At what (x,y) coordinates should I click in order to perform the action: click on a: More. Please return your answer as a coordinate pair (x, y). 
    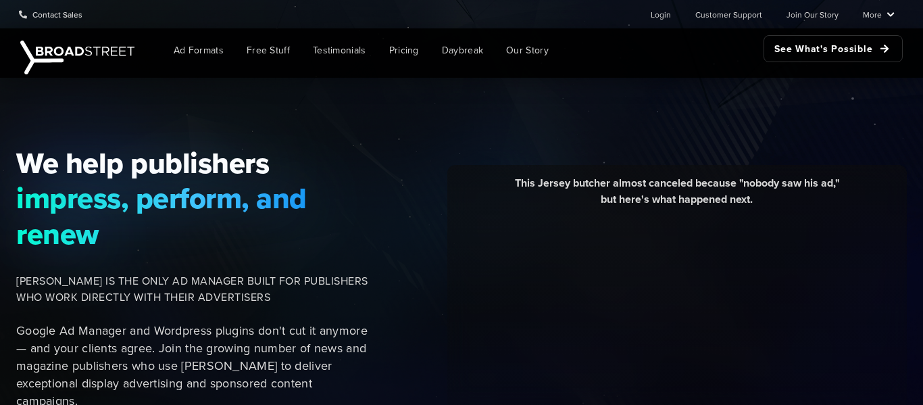
    Looking at the image, I should click on (878, 14).